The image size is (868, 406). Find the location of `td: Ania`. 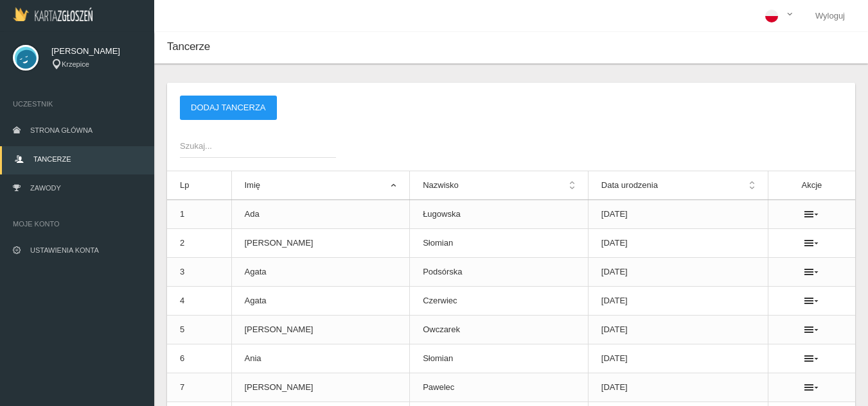

td: Ania is located at coordinates (321, 359).